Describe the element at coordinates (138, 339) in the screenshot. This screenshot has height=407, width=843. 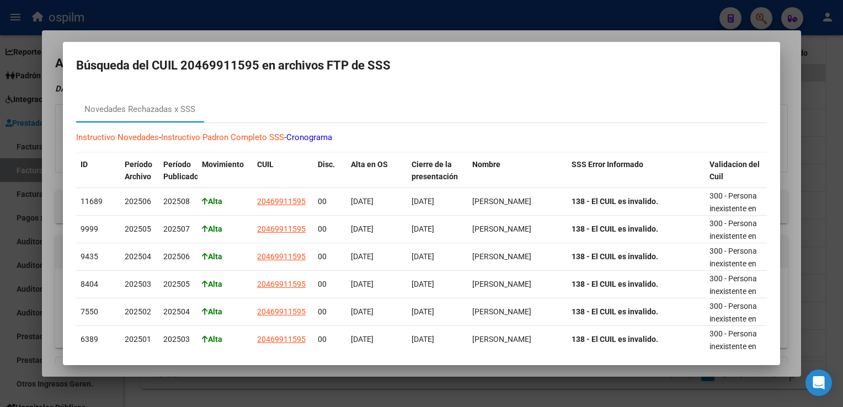
I see `span: 202501` at that location.